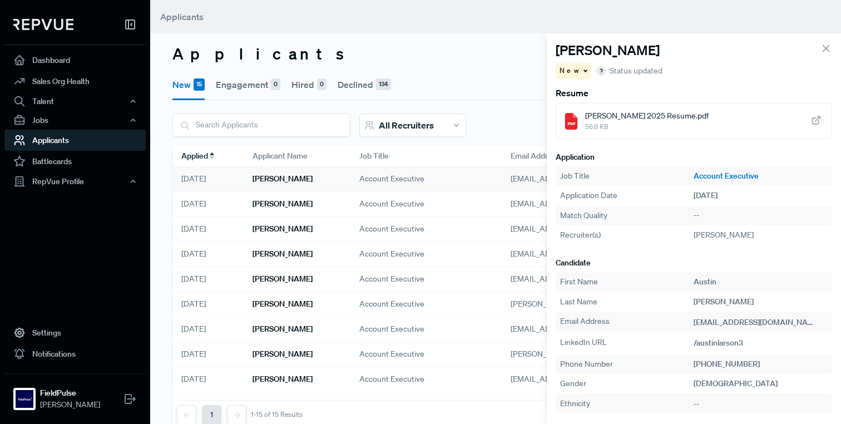 This screenshot has width=841, height=424. Describe the element at coordinates (70, 393) in the screenshot. I see `strong: FieldPulse` at that location.